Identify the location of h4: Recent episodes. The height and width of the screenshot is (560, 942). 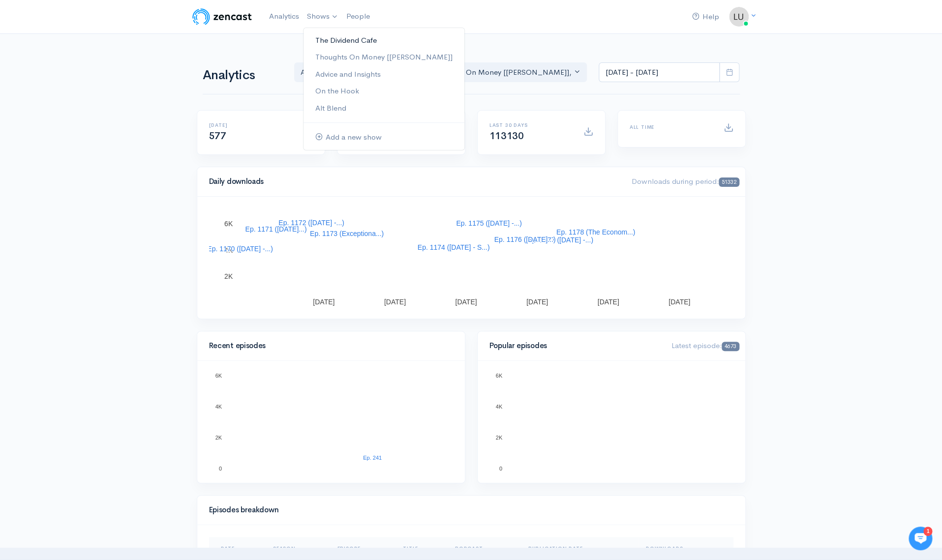
(328, 346).